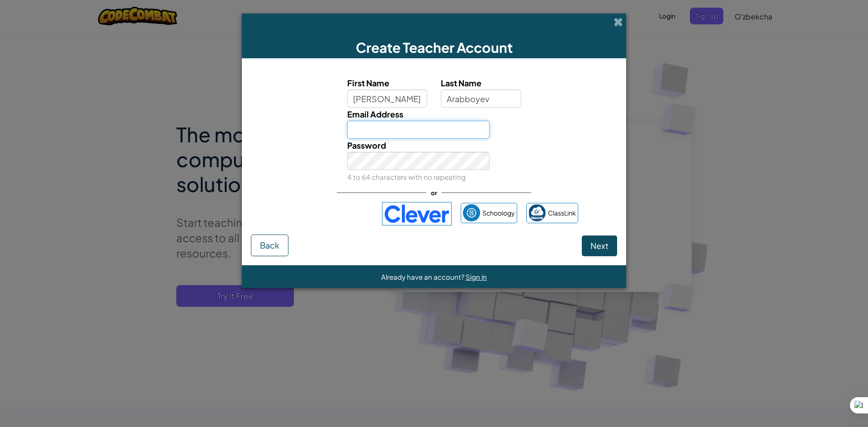 This screenshot has height=427, width=868. Describe the element at coordinates (367, 145) in the screenshot. I see `span: Password` at that location.